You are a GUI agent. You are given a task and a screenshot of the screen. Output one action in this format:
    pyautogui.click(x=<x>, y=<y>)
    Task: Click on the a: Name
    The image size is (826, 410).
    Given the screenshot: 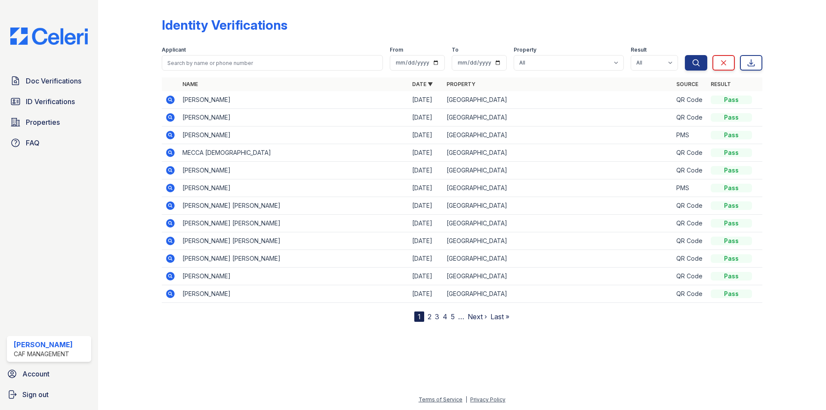 What is the action you would take?
    pyautogui.click(x=190, y=84)
    